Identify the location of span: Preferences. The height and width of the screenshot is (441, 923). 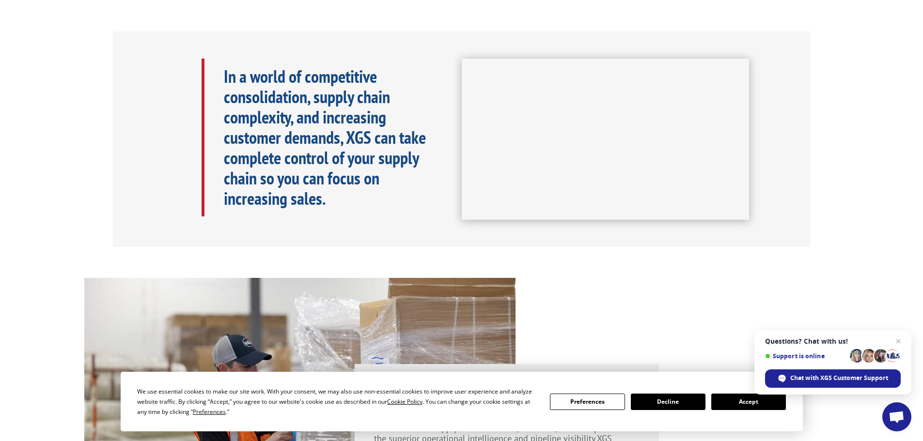
(209, 412).